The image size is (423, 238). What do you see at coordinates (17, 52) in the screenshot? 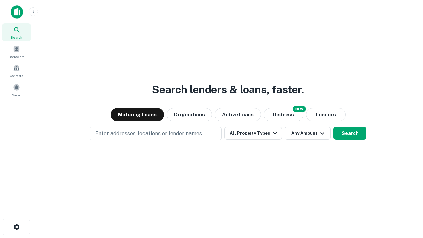
I see `div: Borrowers` at bounding box center [17, 52].